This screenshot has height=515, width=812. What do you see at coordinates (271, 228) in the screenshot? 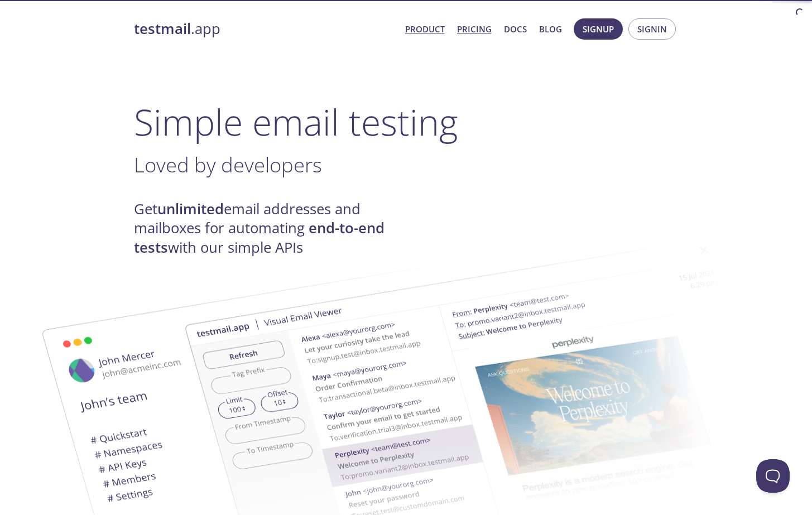
I see `h4: Get email addresses and mailboxes for automating with our simple APIs` at bounding box center [271, 228].